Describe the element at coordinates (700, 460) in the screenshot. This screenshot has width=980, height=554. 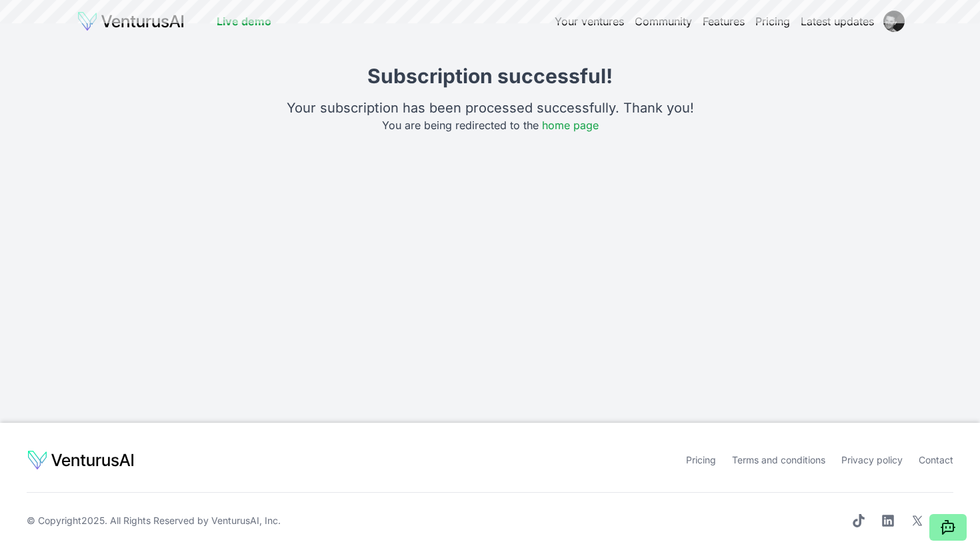
I see `a: Pricing` at that location.